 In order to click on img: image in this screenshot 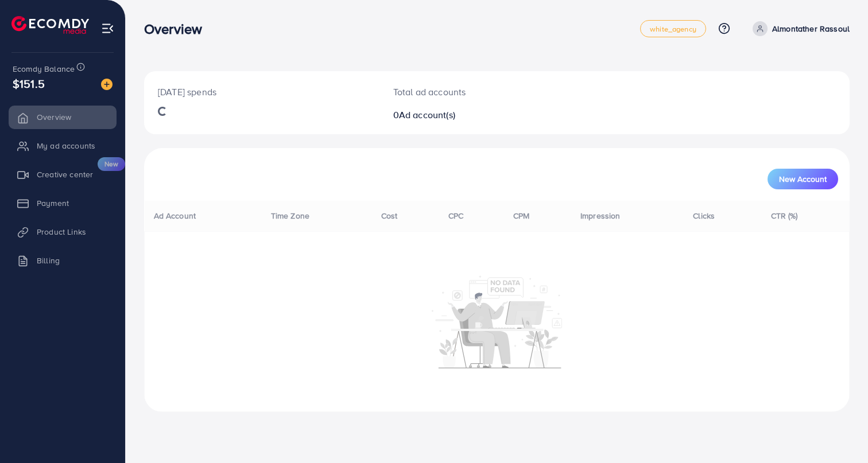, I will do `click(107, 84)`.